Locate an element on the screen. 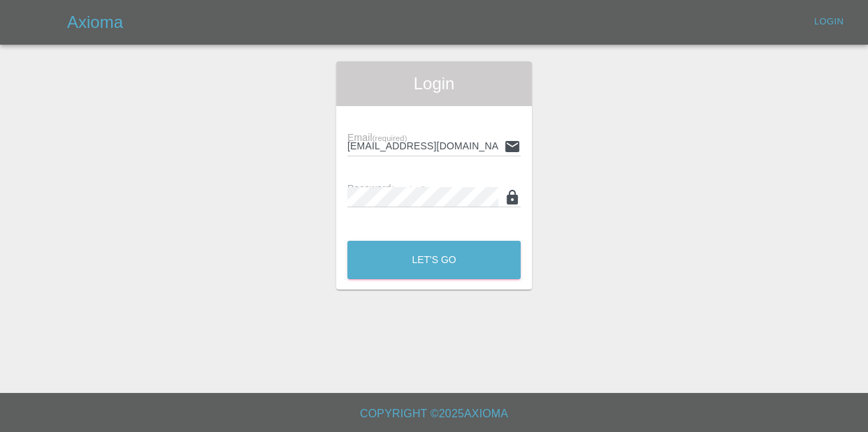 The width and height of the screenshot is (868, 432). span: Email is located at coordinates (377, 137).